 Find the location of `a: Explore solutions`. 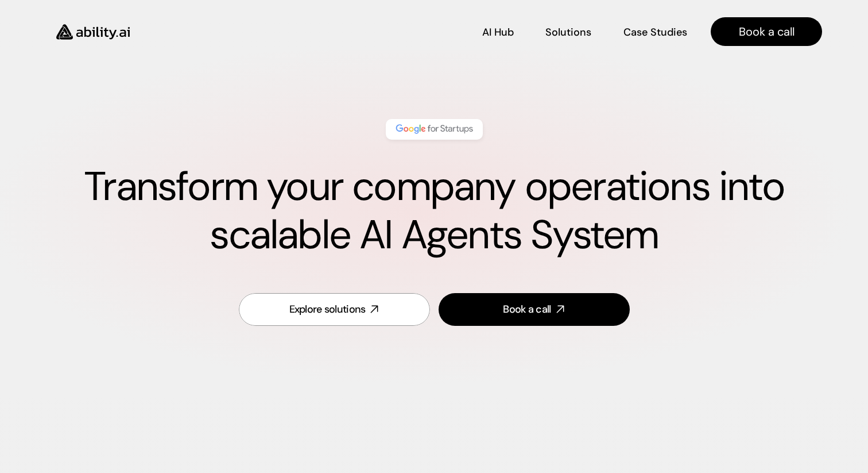

a: Explore solutions is located at coordinates (334, 309).